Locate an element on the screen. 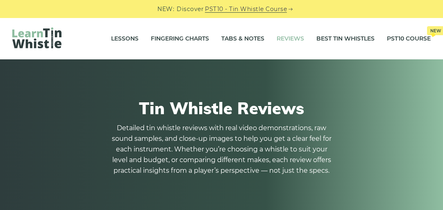  img: LearnTinWhistle.com is located at coordinates (37, 38).